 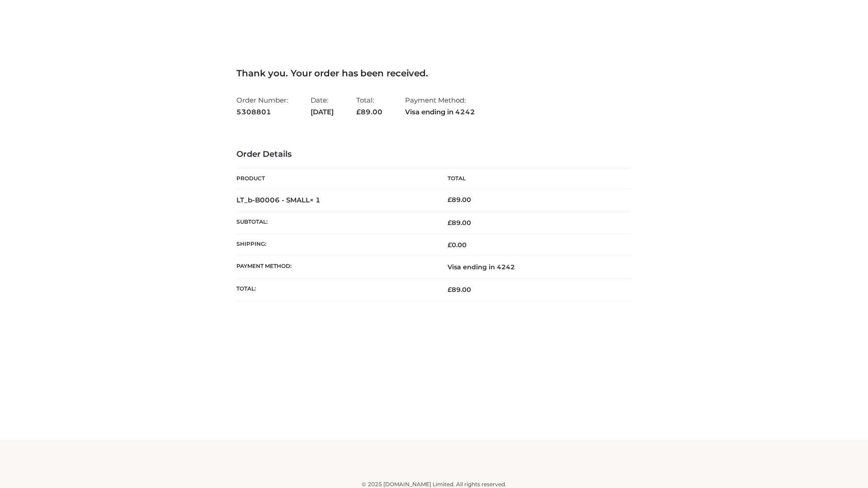 What do you see at coordinates (434, 154) in the screenshot?
I see `h3: Order Details` at bounding box center [434, 154].